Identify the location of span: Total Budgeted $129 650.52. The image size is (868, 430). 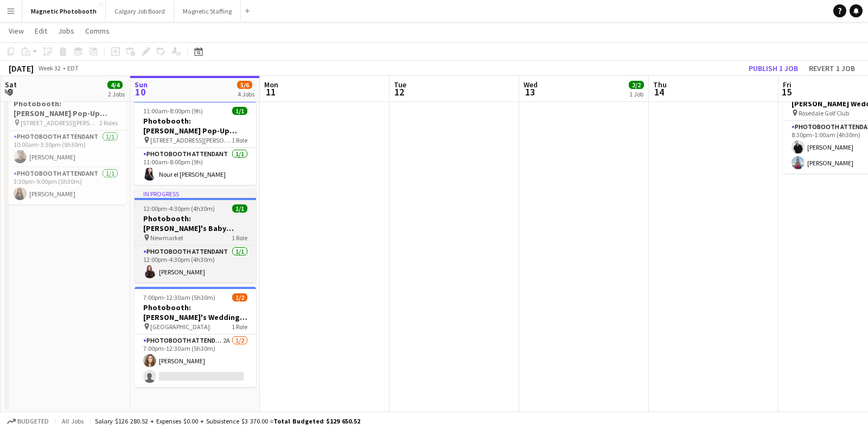
(317, 421).